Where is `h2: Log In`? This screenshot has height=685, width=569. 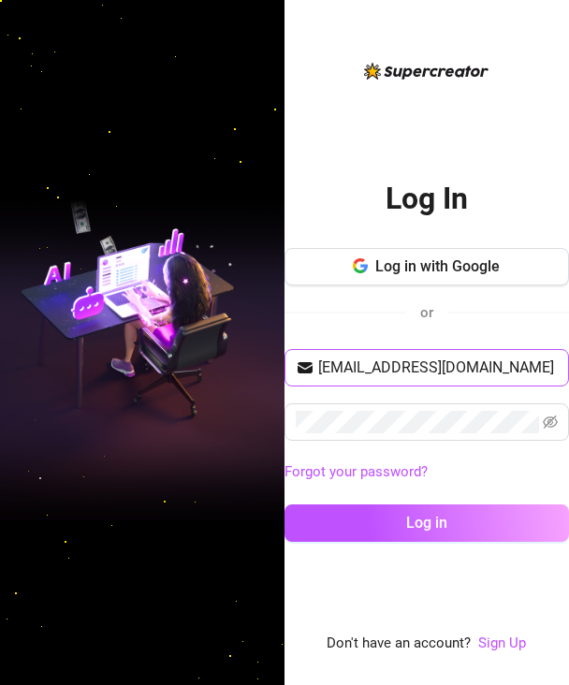
h2: Log In is located at coordinates (427, 198).